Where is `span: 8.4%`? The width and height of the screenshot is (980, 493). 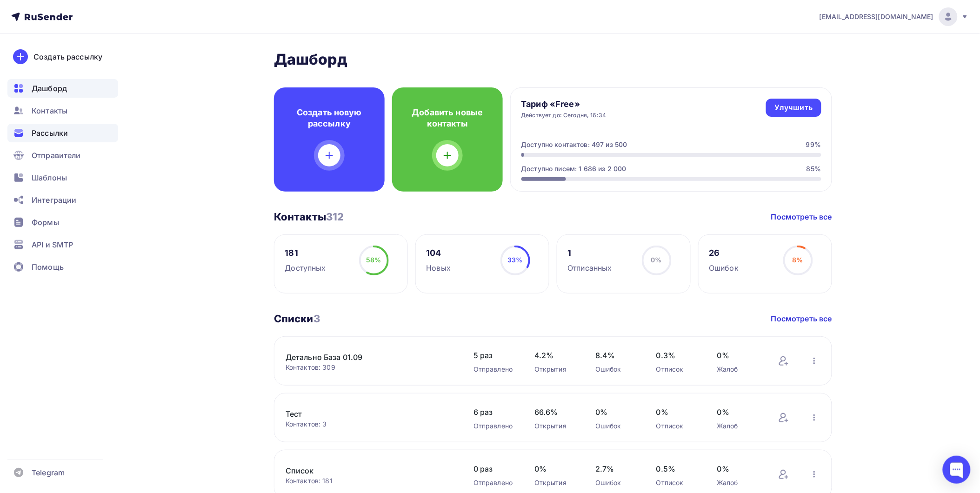 span: 8.4% is located at coordinates (616, 355).